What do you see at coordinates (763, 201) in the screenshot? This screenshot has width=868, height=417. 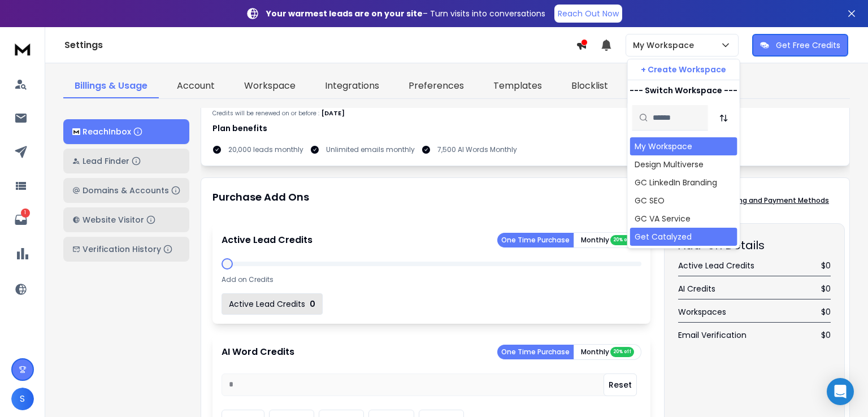 I see `button: Manage Billing and Payment Methods` at bounding box center [763, 201].